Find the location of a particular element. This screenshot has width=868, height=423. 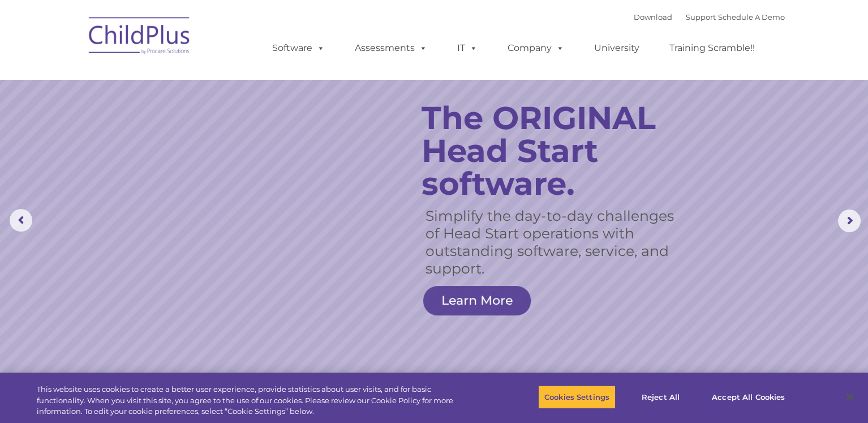

img: ChildPlus by Procare Solutions is located at coordinates (140, 37).